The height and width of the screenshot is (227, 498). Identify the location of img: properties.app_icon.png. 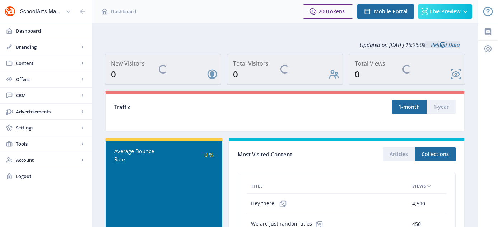
(10, 11).